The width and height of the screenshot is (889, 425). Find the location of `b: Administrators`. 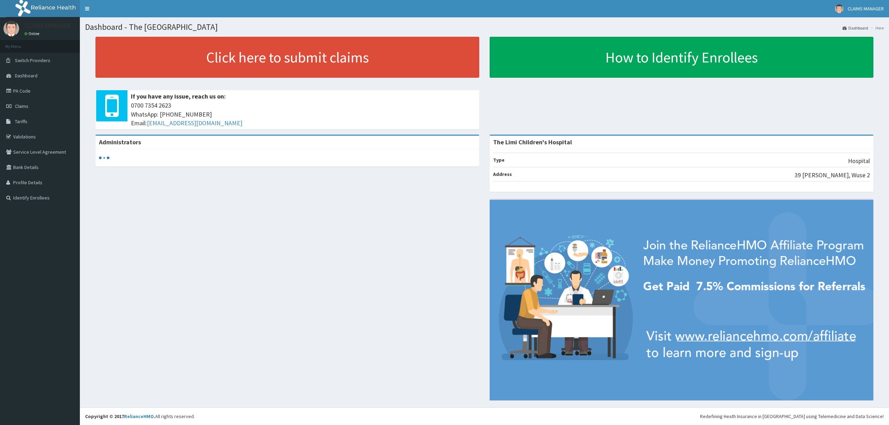

b: Administrators is located at coordinates (120, 142).